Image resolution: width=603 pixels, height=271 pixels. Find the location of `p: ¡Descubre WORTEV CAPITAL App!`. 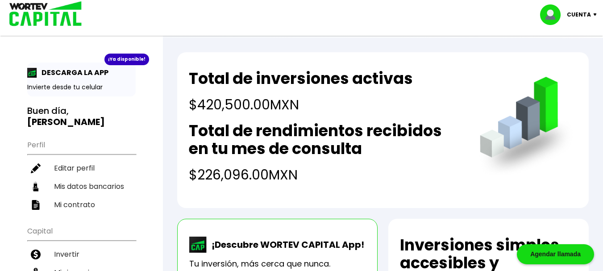

p: ¡Descubre WORTEV CAPITAL App! is located at coordinates (286, 245).